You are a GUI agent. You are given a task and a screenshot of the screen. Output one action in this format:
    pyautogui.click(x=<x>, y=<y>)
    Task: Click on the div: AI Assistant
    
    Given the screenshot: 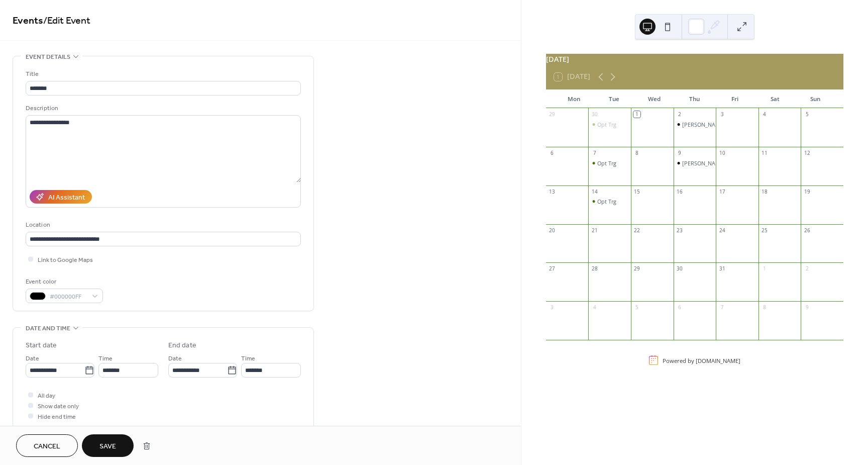 What is the action you would take?
    pyautogui.click(x=66, y=198)
    